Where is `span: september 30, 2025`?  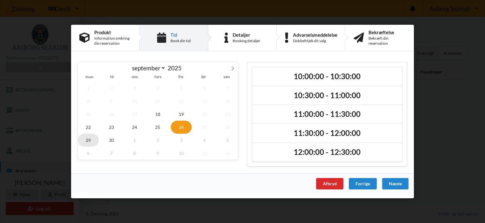
span: september 30, 2025 is located at coordinates (111, 140).